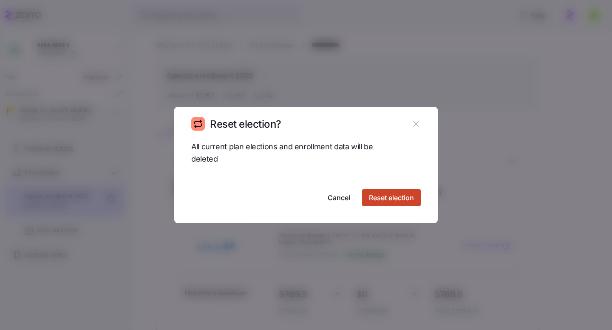 This screenshot has height=330, width=612. I want to click on button: Reset election, so click(391, 198).